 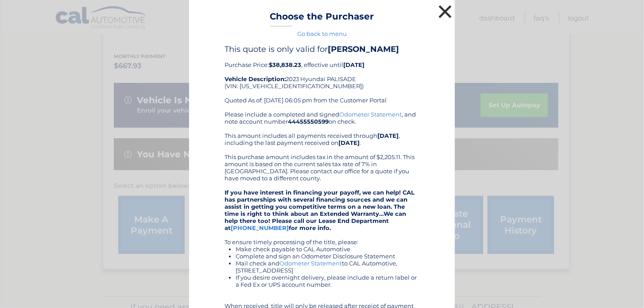 What do you see at coordinates (322, 34) in the screenshot?
I see `a: Go back to menu` at bounding box center [322, 34].